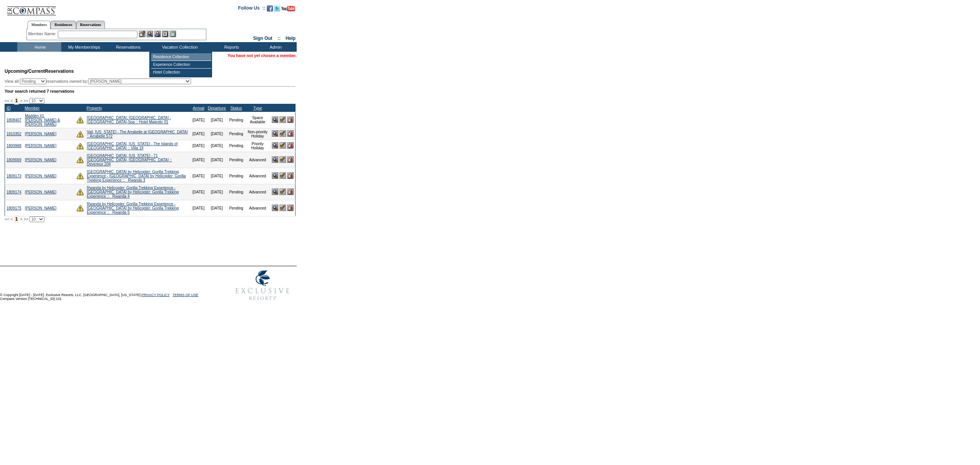 This screenshot has width=980, height=465. Describe the element at coordinates (181, 64) in the screenshot. I see `td: Experience Collection` at that location.